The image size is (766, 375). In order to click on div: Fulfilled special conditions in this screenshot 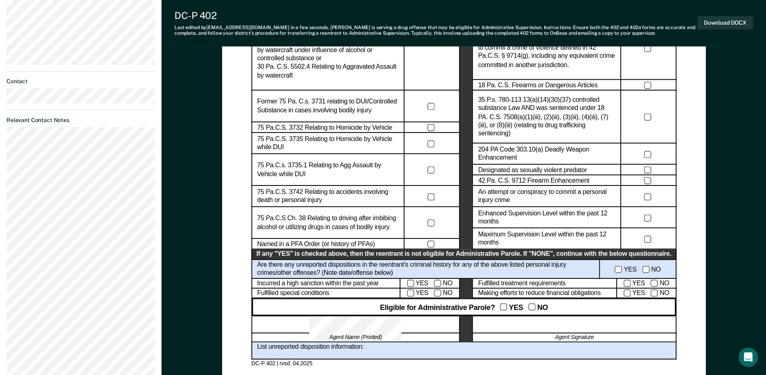, I will do `click(325, 293)`.